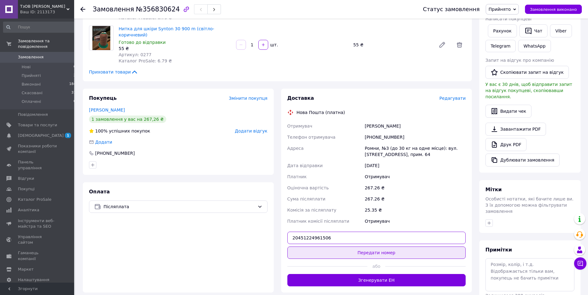 Image resolution: width=588 pixels, height=295 pixels. What do you see at coordinates (101, 131) in the screenshot?
I see `span: 100%` at bounding box center [101, 131].